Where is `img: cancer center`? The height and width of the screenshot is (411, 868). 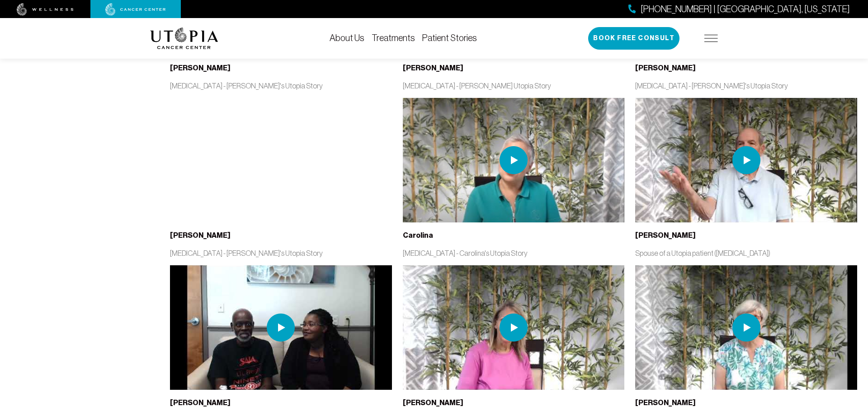 img: cancer center is located at coordinates (135, 10).